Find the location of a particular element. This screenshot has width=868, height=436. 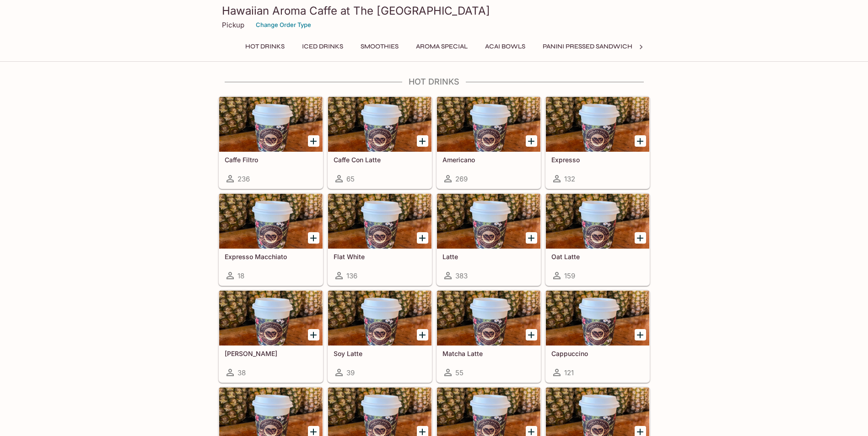

h5: Caffe Filtro is located at coordinates (270, 160).